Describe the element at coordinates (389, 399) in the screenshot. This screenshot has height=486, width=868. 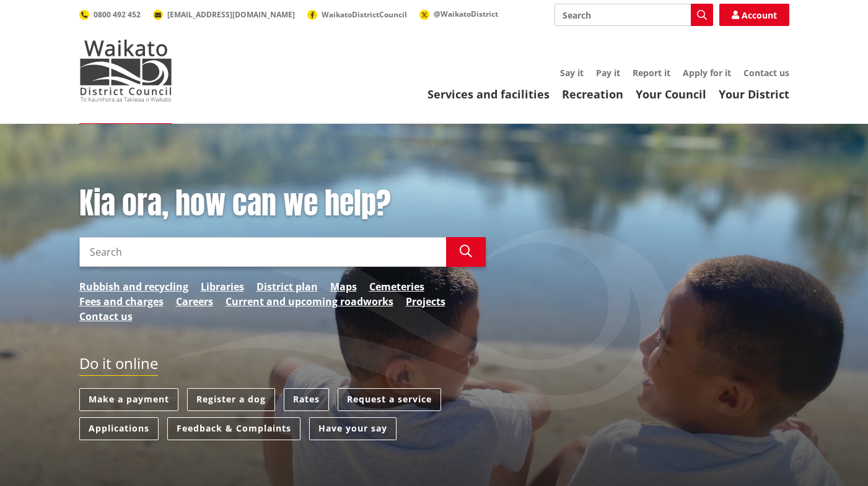
I see `a: Request a service` at that location.